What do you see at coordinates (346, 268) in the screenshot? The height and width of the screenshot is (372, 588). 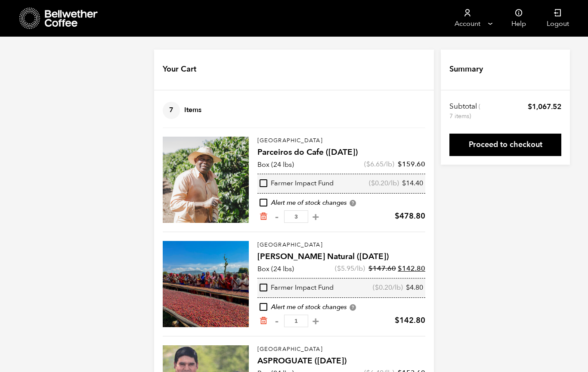 I see `bdi: 5.95` at bounding box center [346, 268].